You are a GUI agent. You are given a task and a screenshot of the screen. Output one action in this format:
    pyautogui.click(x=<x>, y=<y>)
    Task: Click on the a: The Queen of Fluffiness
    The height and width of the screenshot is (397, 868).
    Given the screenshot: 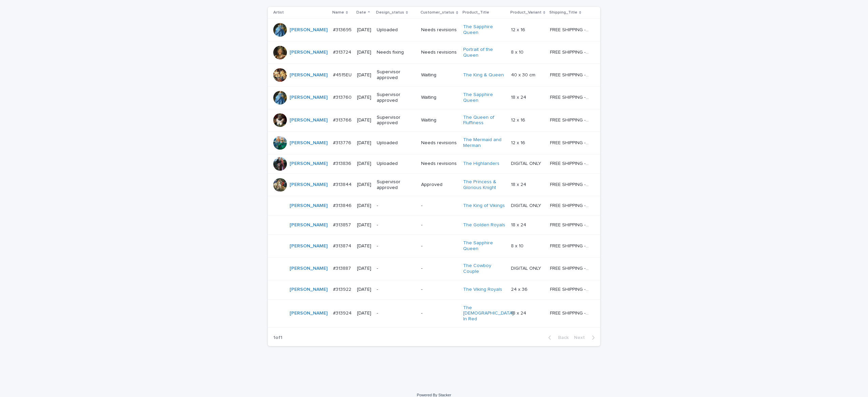 What is the action you would take?
    pyautogui.click(x=484, y=120)
    